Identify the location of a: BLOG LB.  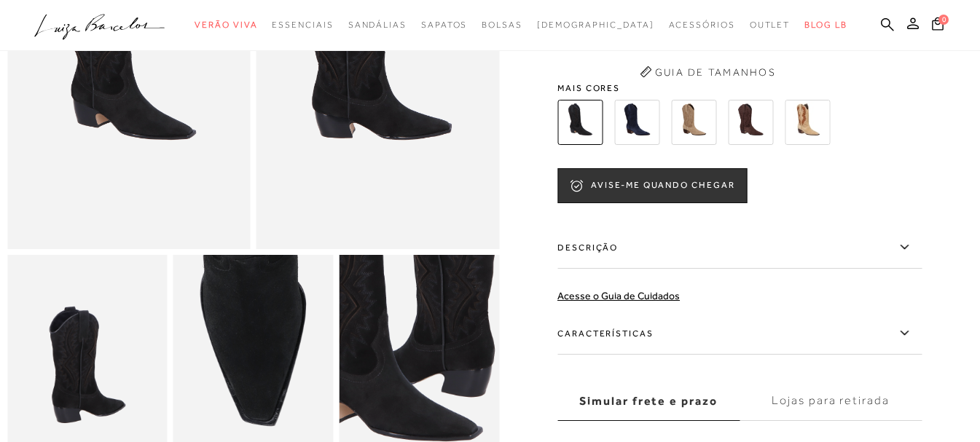
(826, 25).